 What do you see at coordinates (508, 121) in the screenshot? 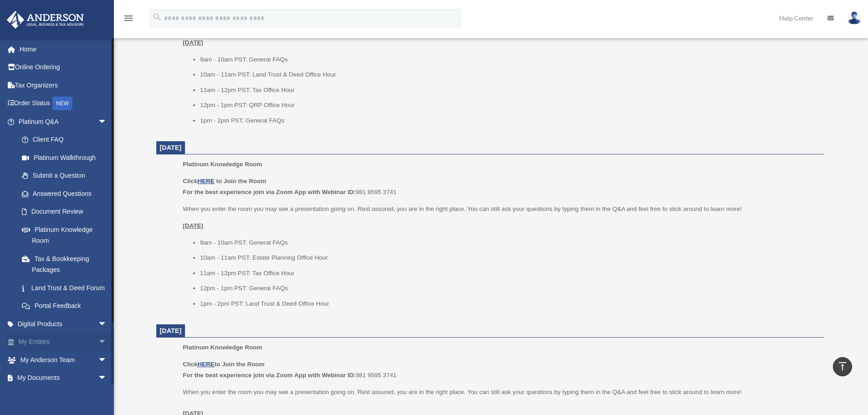
I see `li: 1pm - 2pm PST: General FAQs` at bounding box center [508, 121].